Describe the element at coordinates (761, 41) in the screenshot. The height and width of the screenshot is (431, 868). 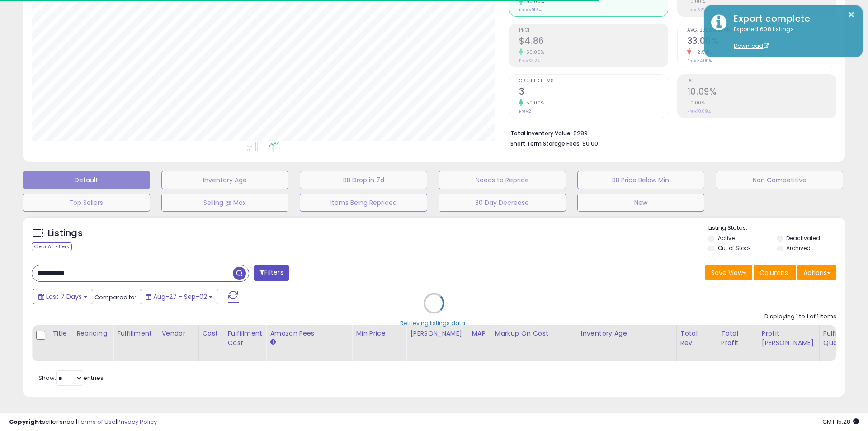
I see `h2: 33.00%` at that location.